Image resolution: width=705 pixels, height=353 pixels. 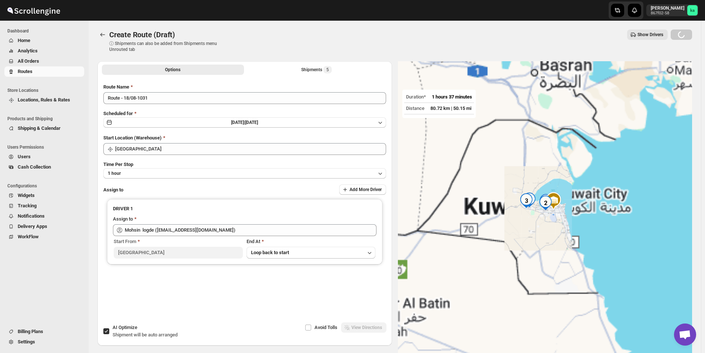 What do you see at coordinates (44, 237) in the screenshot?
I see `button: WorkFlow` at bounding box center [44, 237].